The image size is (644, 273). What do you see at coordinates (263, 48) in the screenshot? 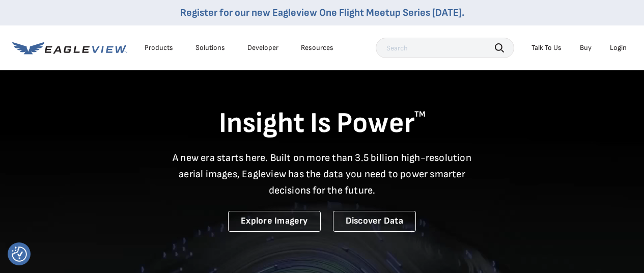
I see `a: Developer` at bounding box center [263, 48].